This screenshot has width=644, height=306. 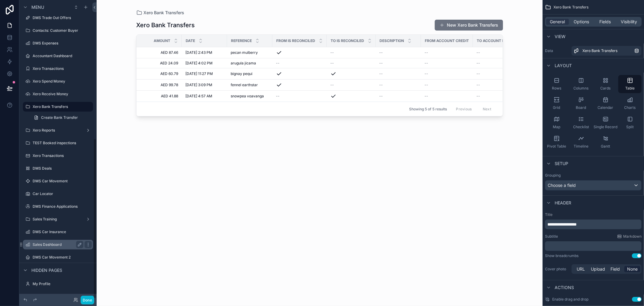 I want to click on span: Setup, so click(x=561, y=163).